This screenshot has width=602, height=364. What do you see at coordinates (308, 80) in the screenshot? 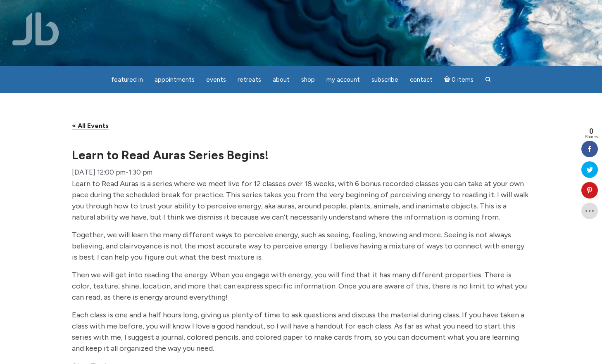
I see `span: Shop` at bounding box center [308, 80].